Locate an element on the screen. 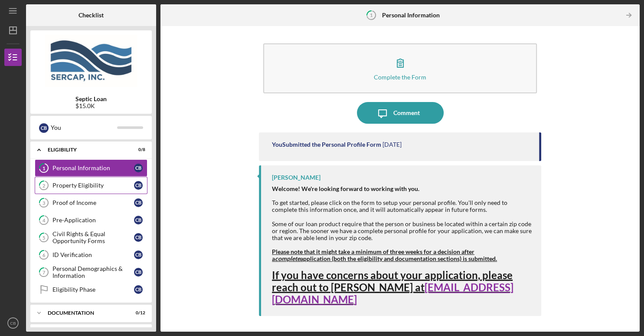  a: 3Proof of IncomeCB is located at coordinates (91, 203).